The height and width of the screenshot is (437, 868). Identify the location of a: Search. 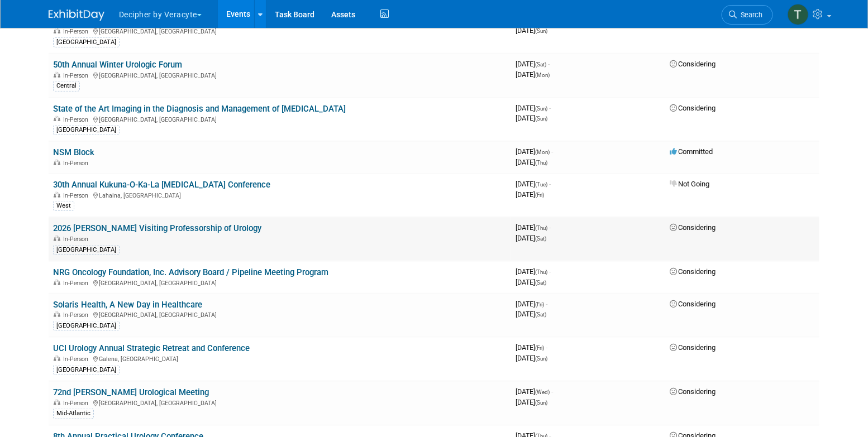
(747, 14).